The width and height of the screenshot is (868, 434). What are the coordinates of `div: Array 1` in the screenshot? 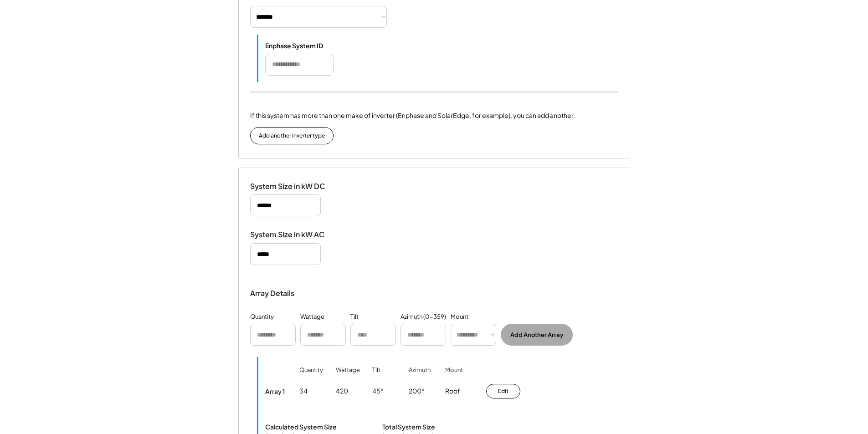 It's located at (275, 391).